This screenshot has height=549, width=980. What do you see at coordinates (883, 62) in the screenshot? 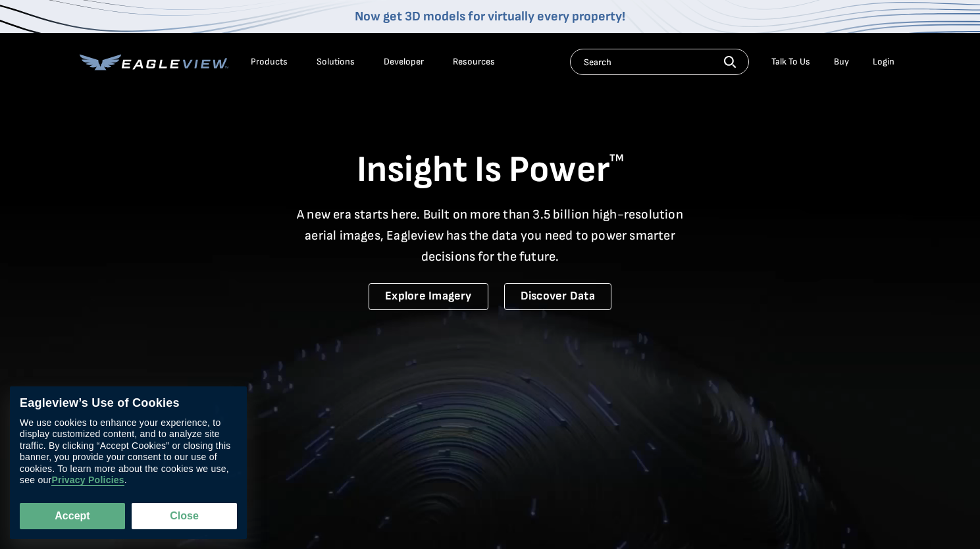
I see `div: Login` at bounding box center [883, 62].